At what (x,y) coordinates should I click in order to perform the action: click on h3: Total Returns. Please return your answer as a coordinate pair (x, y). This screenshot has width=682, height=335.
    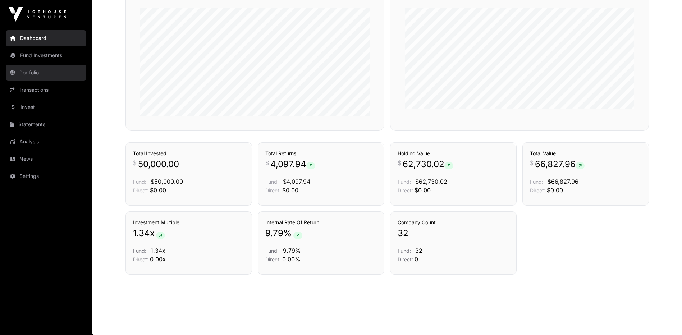
    Looking at the image, I should click on (321, 154).